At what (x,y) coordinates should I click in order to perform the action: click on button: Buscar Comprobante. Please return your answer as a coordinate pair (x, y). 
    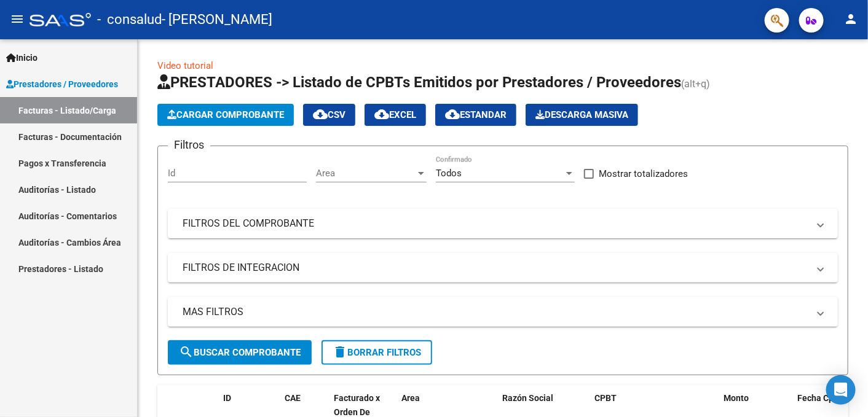
    Looking at the image, I should click on (240, 353).